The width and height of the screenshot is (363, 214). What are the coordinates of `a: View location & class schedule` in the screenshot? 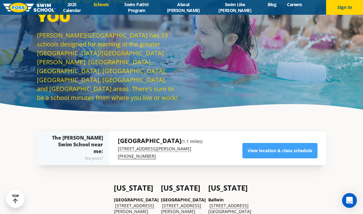 It's located at (280, 151).